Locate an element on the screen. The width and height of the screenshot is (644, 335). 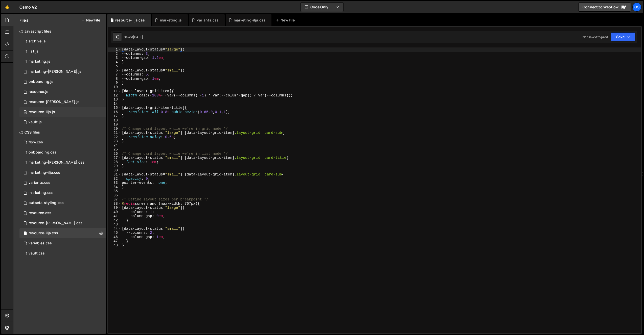
button: Save is located at coordinates (623, 37).